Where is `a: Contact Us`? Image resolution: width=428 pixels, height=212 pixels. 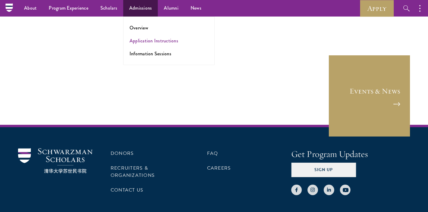
a: Contact Us is located at coordinates (127, 190).